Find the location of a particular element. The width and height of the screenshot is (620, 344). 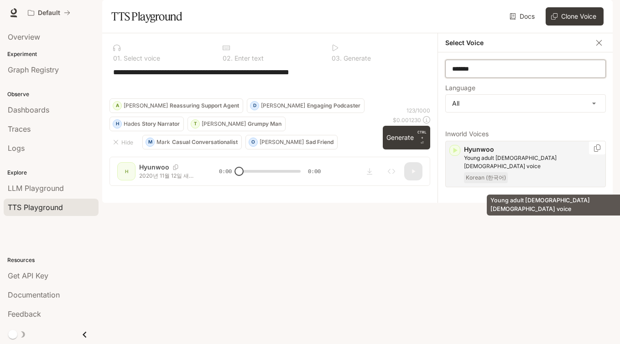

p: CTRL + is located at coordinates (422, 135).